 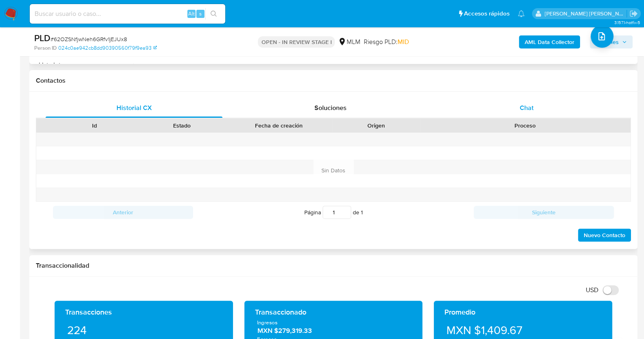 What do you see at coordinates (123, 213) in the screenshot?
I see `button: Anterior` at bounding box center [123, 213].